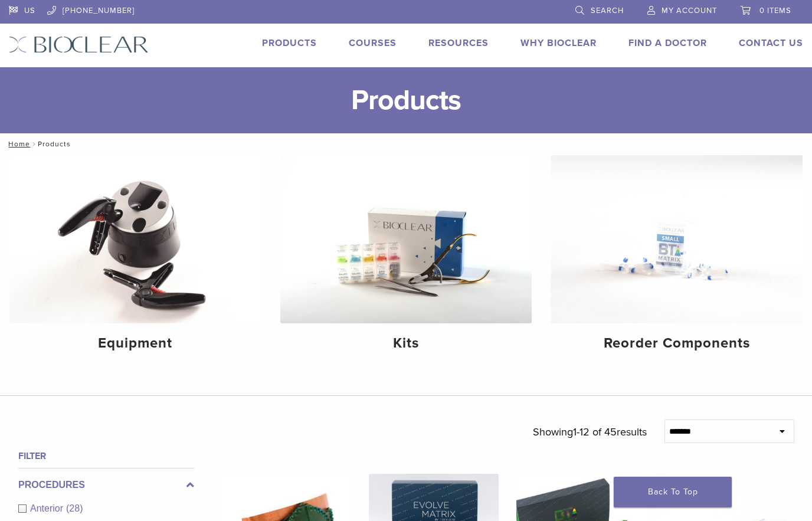 The height and width of the screenshot is (521, 812). What do you see at coordinates (135, 258) in the screenshot?
I see `a: Equipment` at bounding box center [135, 258].